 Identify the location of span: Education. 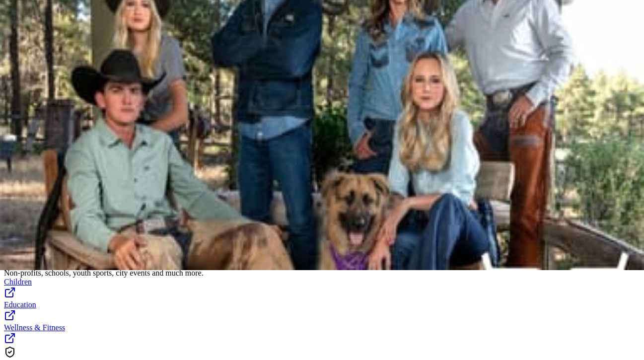
(20, 304).